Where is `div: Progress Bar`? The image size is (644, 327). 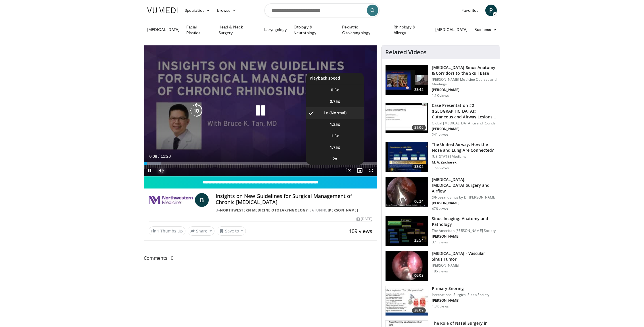
div: Progress Bar is located at coordinates (260, 164).